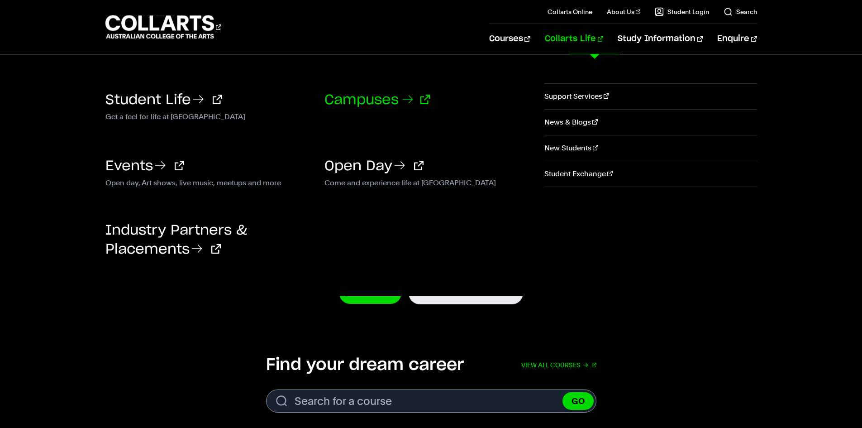 The height and width of the screenshot is (428, 862). What do you see at coordinates (737, 39) in the screenshot?
I see `a: Enquire` at bounding box center [737, 39].